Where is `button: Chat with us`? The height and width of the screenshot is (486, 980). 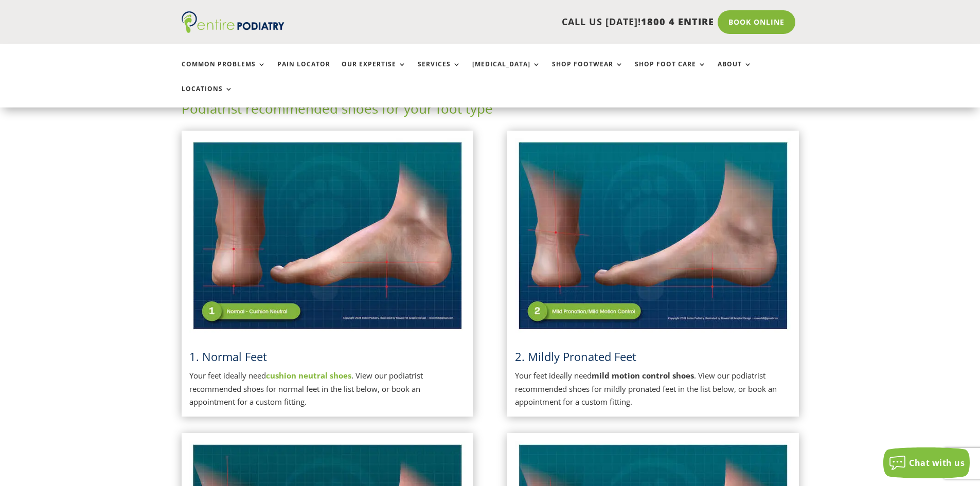 button: Chat with us is located at coordinates (927, 463).